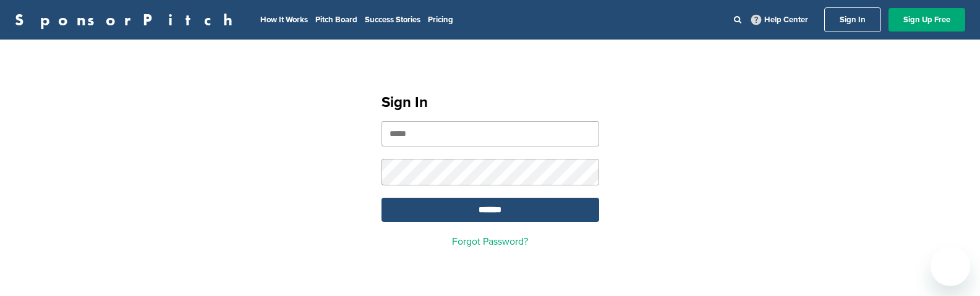  Describe the element at coordinates (284, 20) in the screenshot. I see `a: How It Works` at that location.